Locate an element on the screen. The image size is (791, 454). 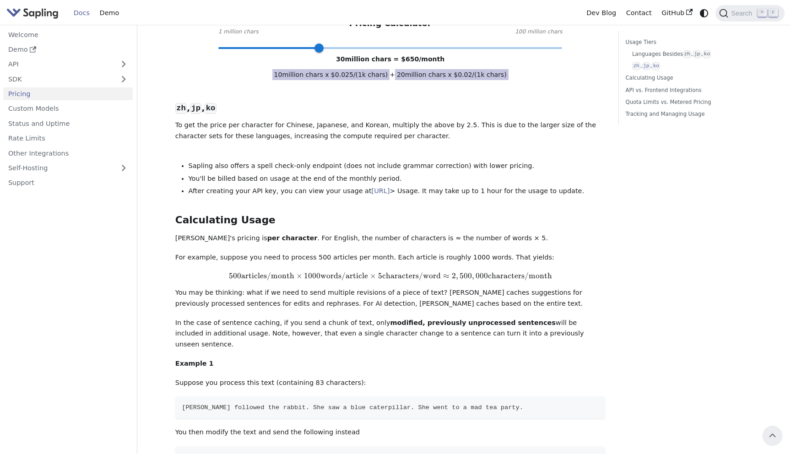
p: You then modify the text and send the following instead is located at coordinates (391, 433).